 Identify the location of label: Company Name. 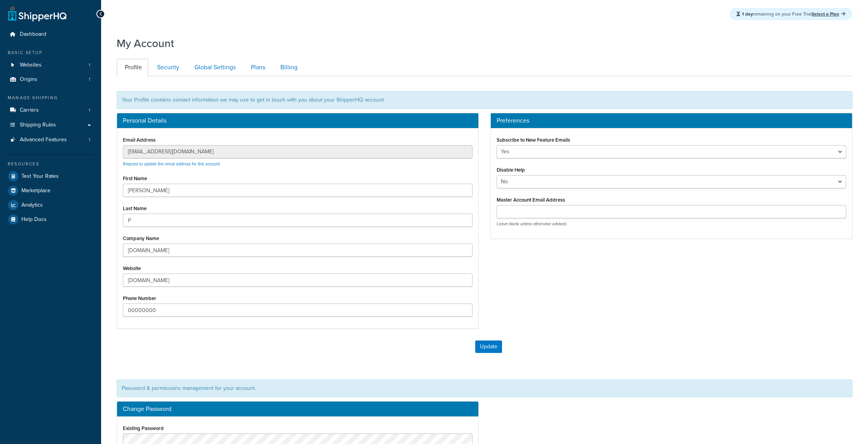
(141, 238).